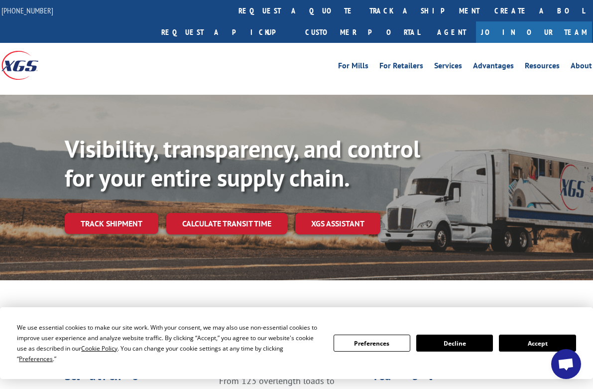  I want to click on span: Preferences, so click(36, 358).